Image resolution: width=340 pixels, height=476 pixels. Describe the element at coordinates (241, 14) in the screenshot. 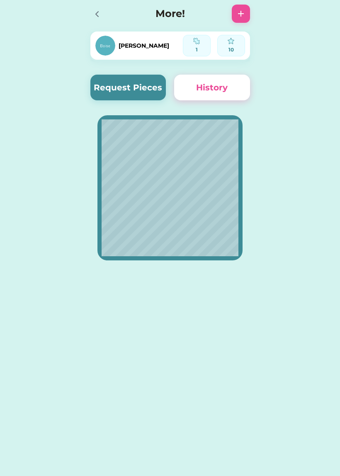

I see `img: add%201.svg` at that location.